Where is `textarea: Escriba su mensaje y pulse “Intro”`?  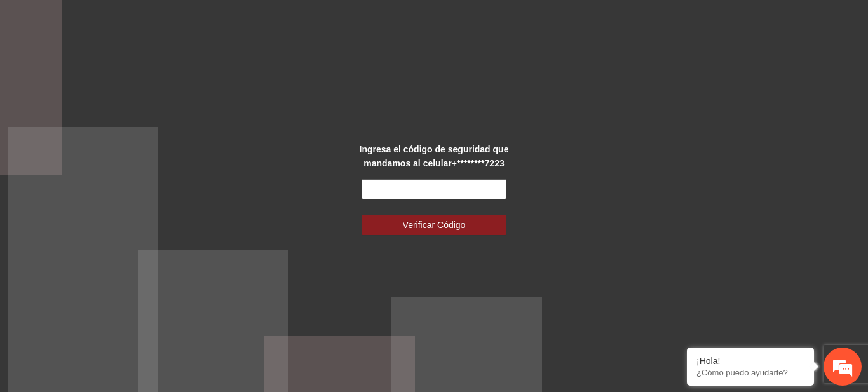 textarea: Escriba su mensaje y pulse “Intro” is located at coordinates (124, 281).